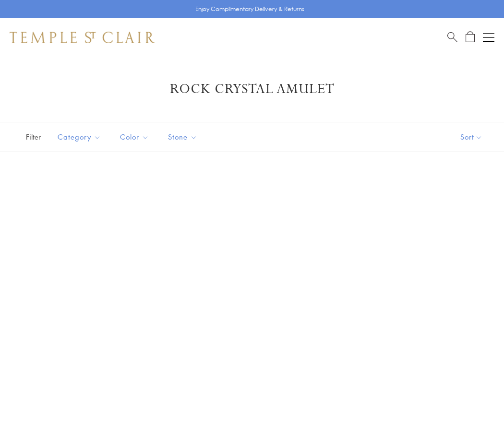  I want to click on a: Open Shopping Bag, so click(470, 37).